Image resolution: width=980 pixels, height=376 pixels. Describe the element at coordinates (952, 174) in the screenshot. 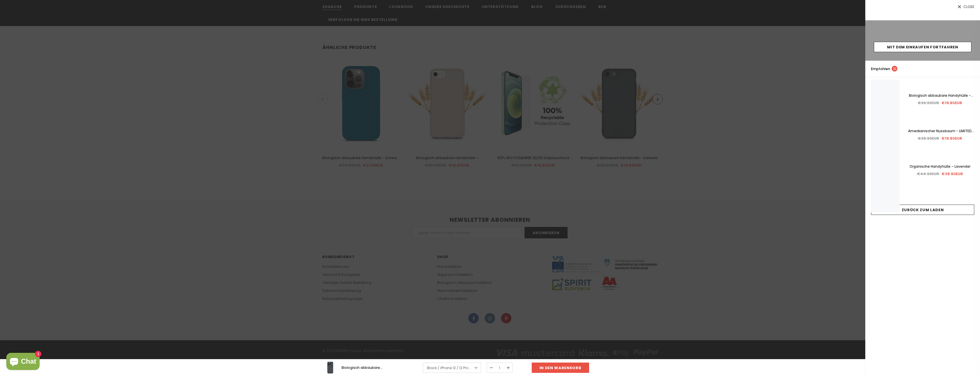

I see `span: €38.90EUR` at that location.